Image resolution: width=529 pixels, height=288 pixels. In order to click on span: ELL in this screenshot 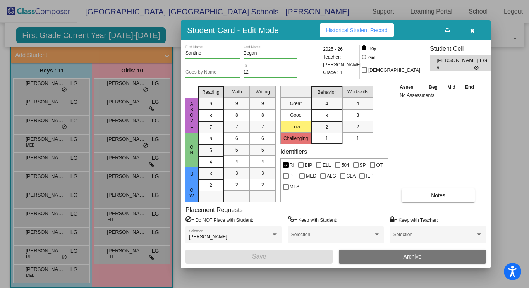, I will do `click(326, 165)`.